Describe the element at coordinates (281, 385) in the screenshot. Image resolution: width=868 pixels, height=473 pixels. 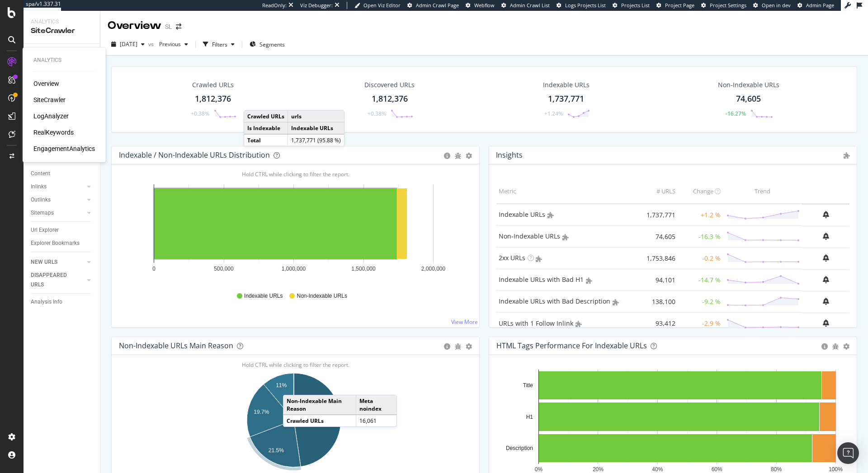
I see `text: 11%` at that location.